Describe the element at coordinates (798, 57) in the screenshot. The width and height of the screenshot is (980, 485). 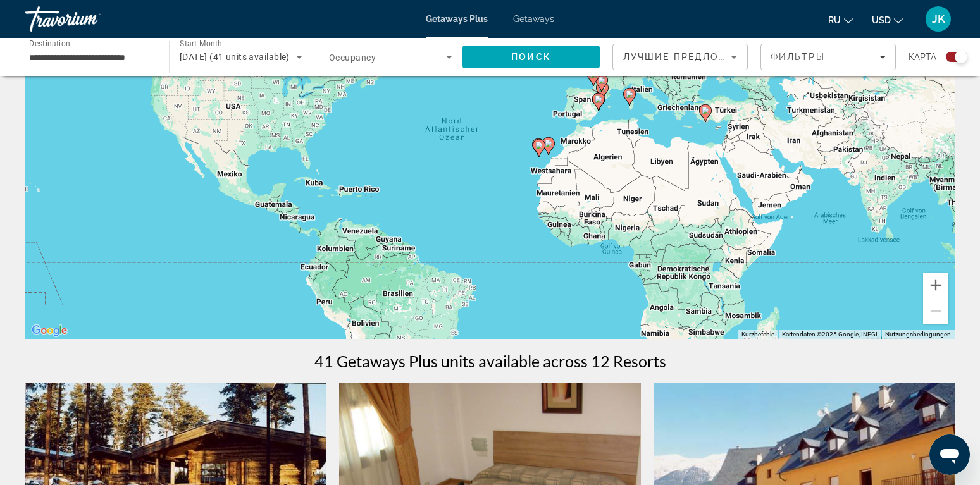
I see `span: Фильтры` at that location.